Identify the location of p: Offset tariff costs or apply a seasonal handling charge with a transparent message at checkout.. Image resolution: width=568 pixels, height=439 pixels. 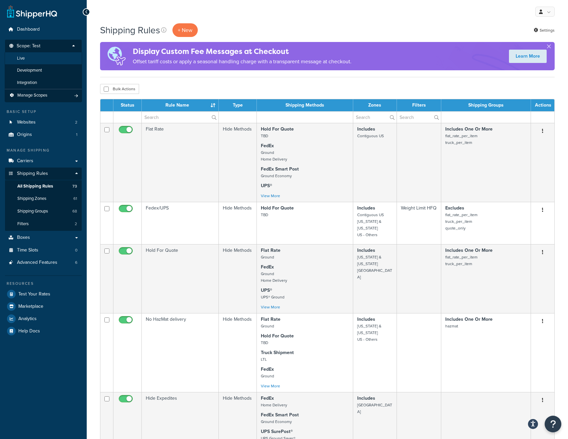
(242, 62).